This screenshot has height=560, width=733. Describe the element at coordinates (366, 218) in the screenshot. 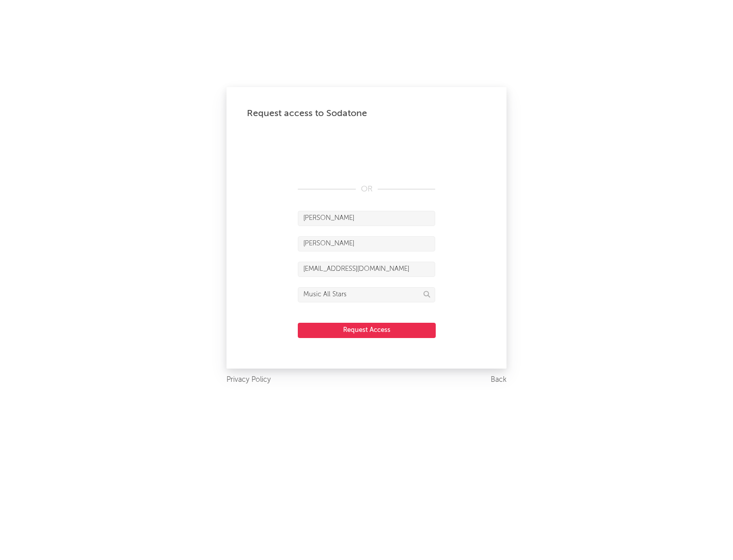

I see `input: First Name` at that location.